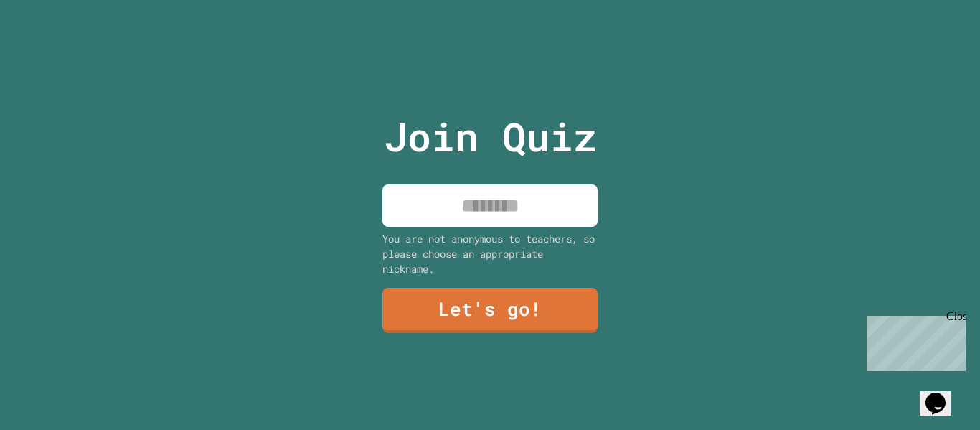 The width and height of the screenshot is (980, 430). What do you see at coordinates (490, 310) in the screenshot?
I see `a: Let's go!` at bounding box center [490, 310].